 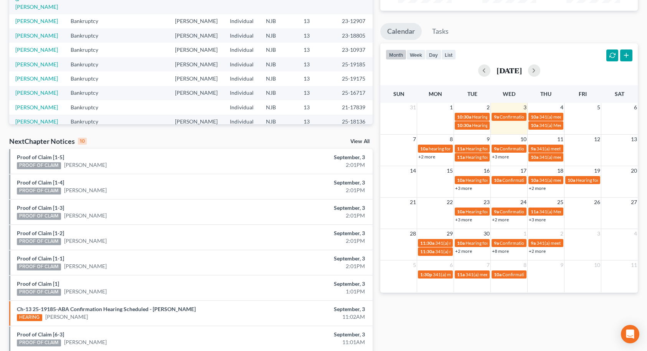 What do you see at coordinates (354, 122) in the screenshot?
I see `td: 25-18136` at bounding box center [354, 122].